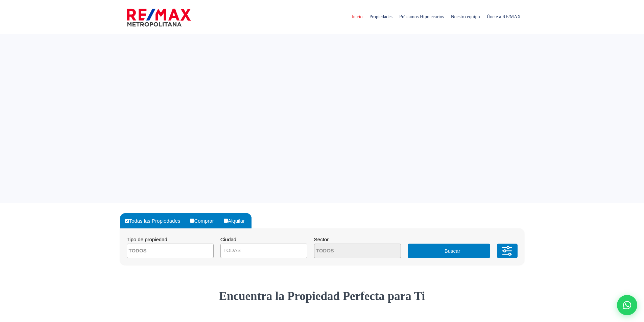 This screenshot has width=644, height=322. I want to click on strong: Encuentra la Propiedad Perfecta para Ti, so click(322, 296).